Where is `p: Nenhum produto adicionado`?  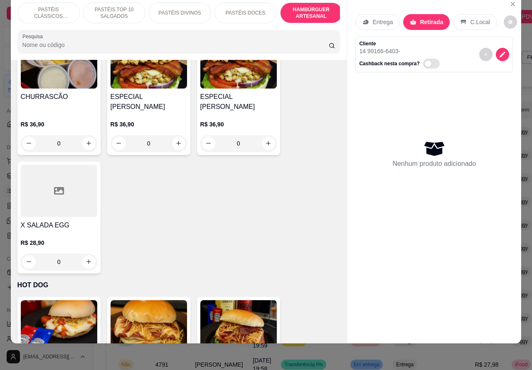
p: Nenhum produto adicionado is located at coordinates (434, 164).